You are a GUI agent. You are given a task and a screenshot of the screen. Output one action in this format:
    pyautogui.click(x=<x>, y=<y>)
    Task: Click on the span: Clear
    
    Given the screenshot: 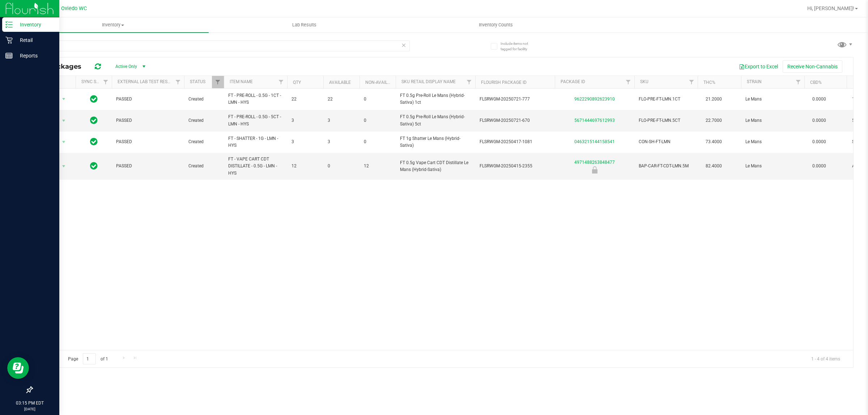 What is the action you would take?
    pyautogui.click(x=403, y=45)
    